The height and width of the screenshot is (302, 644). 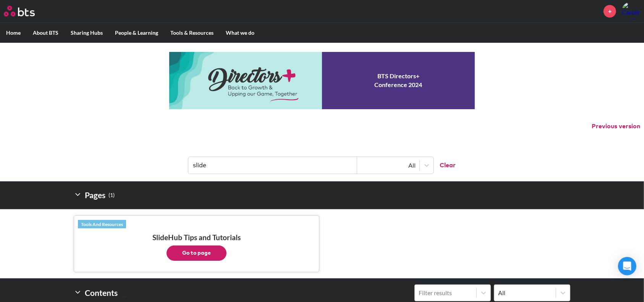 What do you see at coordinates (444, 165) in the screenshot?
I see `button: Clear` at bounding box center [444, 165].